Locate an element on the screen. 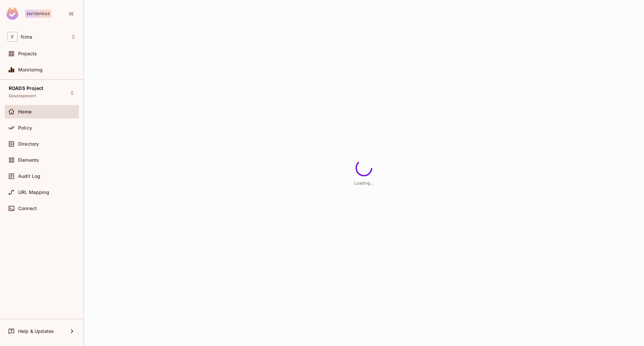 Image resolution: width=644 pixels, height=346 pixels. span: Policy is located at coordinates (25, 128).